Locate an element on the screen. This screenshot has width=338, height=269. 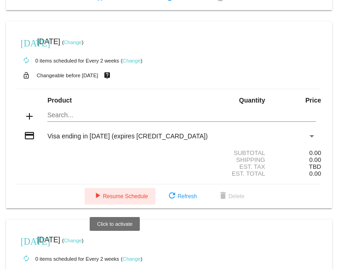
mat-icon: add is located at coordinates (29, 116).